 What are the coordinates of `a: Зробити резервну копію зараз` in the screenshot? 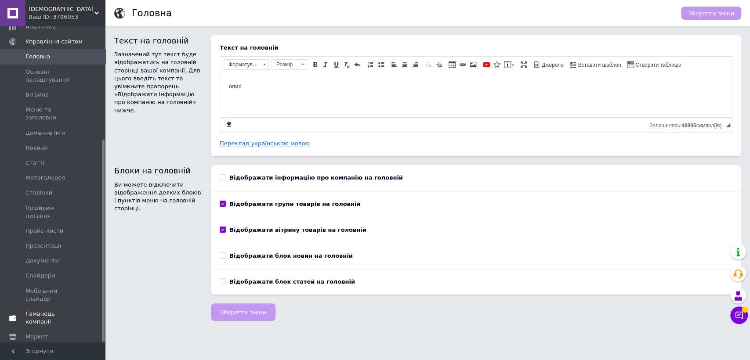 It's located at (229, 124).